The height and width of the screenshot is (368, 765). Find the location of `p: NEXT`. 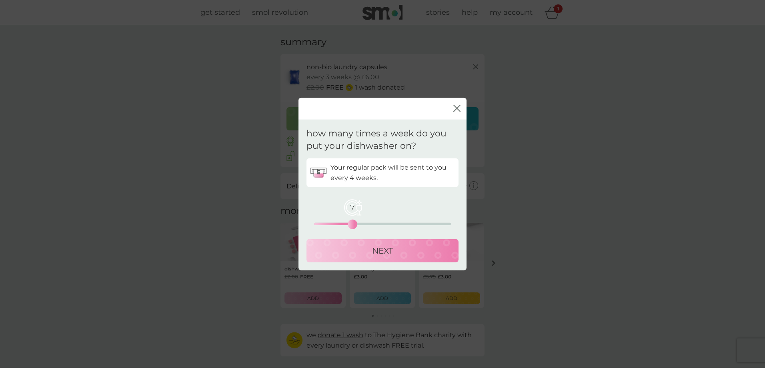

p: NEXT is located at coordinates (382, 250).